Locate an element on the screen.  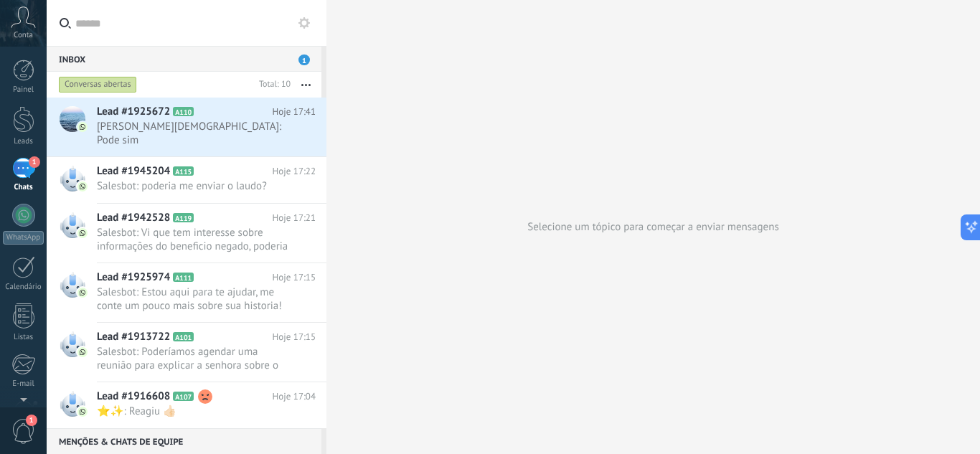
div: Chats is located at coordinates (24, 187).